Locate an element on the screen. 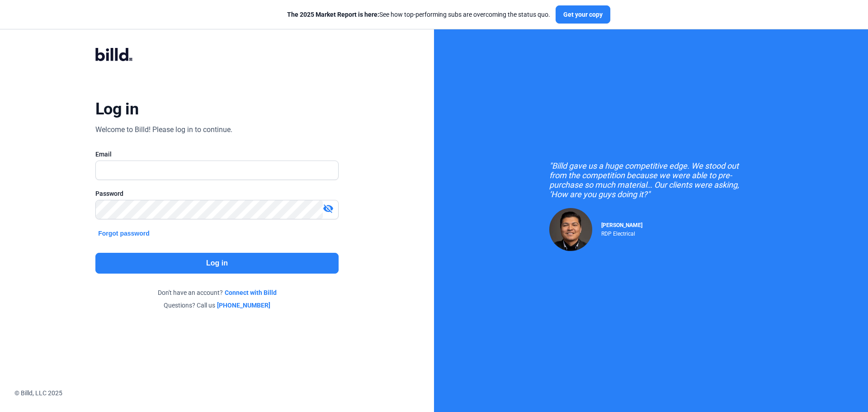  img: Raul Pacheco is located at coordinates (571, 230).